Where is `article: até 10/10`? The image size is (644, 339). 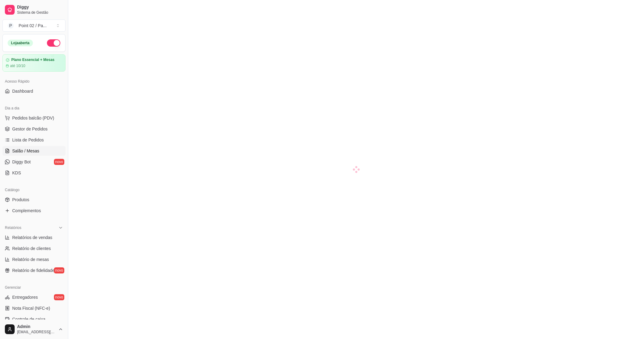
article: até 10/10 is located at coordinates (17, 66).